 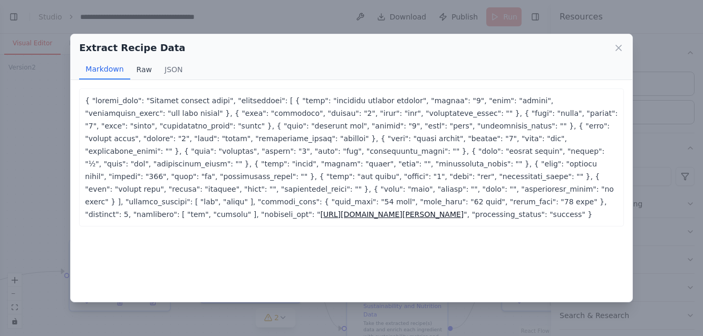 I want to click on button: JSON, so click(x=173, y=70).